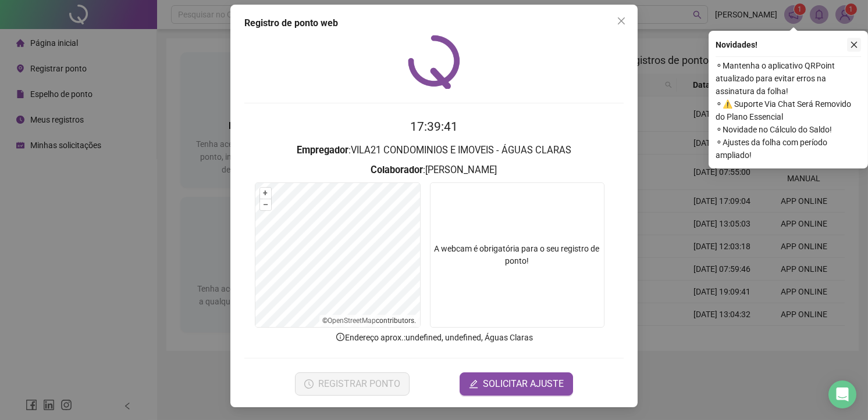  Describe the element at coordinates (736, 45) in the screenshot. I see `span: Novidades !` at that location.